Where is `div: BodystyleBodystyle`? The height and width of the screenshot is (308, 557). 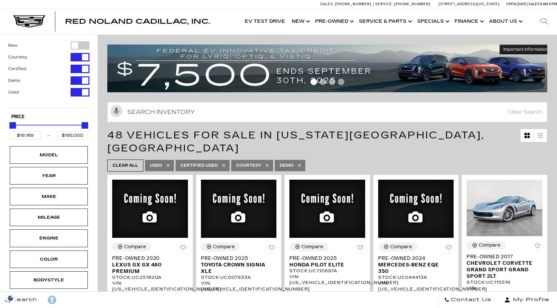 div: BodystyleBodystyle is located at coordinates (49, 280).